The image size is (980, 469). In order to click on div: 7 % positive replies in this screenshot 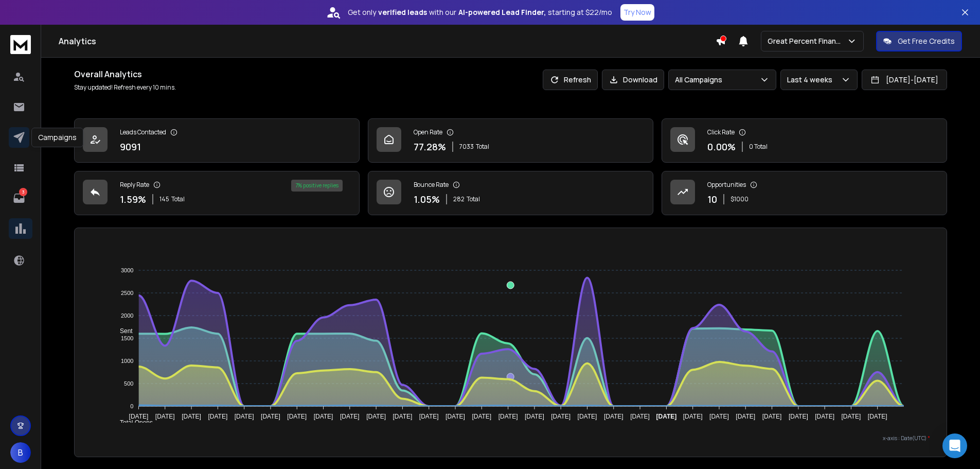, I will do `click(317, 185)`.